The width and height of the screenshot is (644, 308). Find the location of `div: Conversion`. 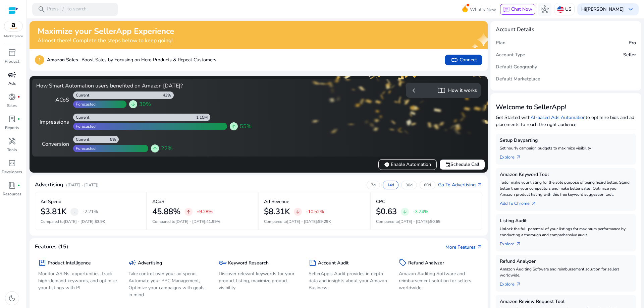

div: Conversion is located at coordinates (53, 144).